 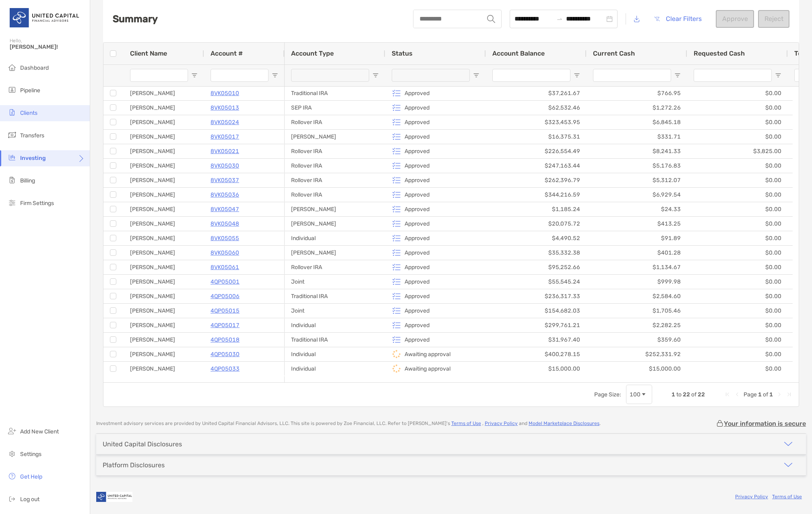 I want to click on span: Clients, so click(x=28, y=113).